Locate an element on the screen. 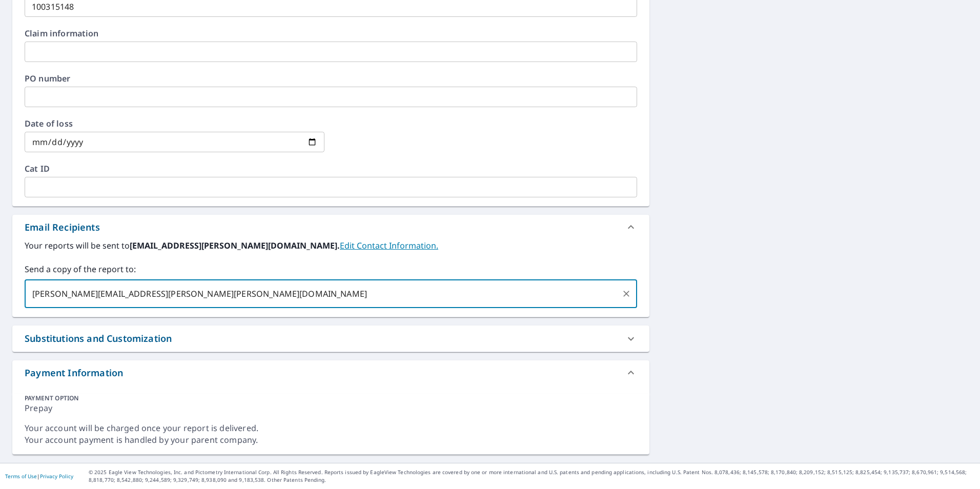 This screenshot has height=489, width=980. label: Cat ID is located at coordinates (330, 169).